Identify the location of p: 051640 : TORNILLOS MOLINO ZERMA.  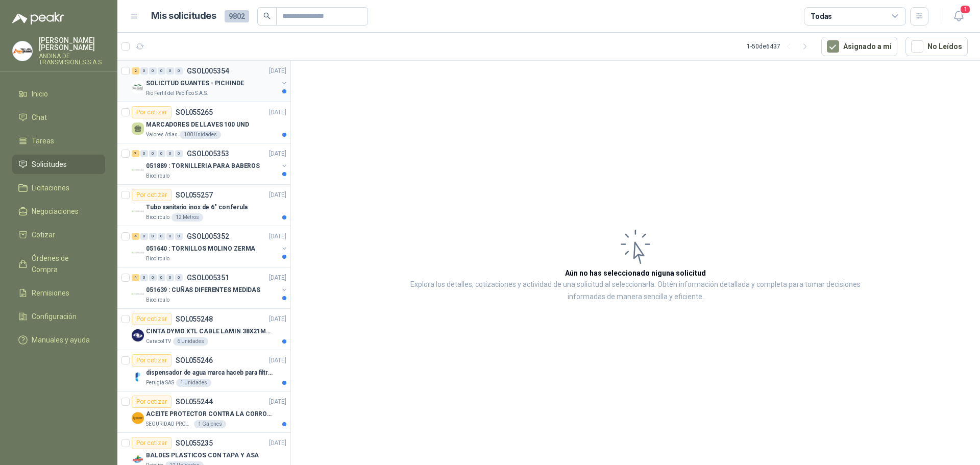
(201, 249).